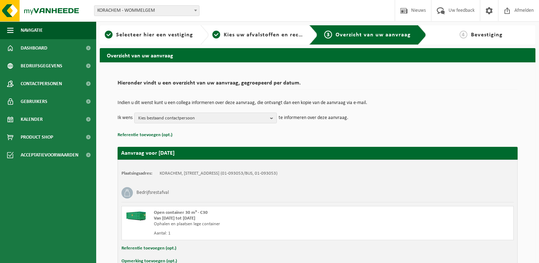 This screenshot has width=539, height=263. What do you see at coordinates (34, 101) in the screenshot?
I see `span: Gebruikers` at bounding box center [34, 101].